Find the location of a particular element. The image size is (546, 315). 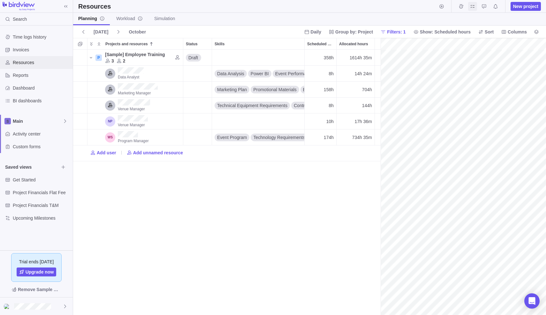

div: 144h is located at coordinates (355, 105).